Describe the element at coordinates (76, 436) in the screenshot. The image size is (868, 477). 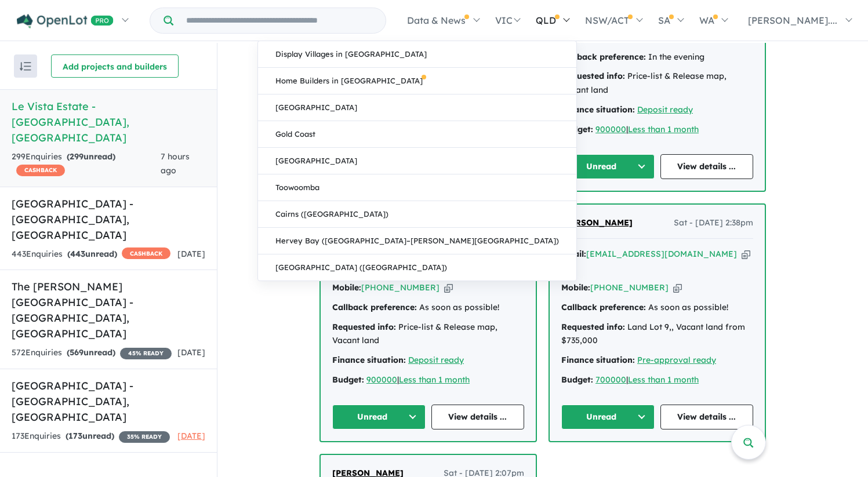
I see `span: 173` at that location.